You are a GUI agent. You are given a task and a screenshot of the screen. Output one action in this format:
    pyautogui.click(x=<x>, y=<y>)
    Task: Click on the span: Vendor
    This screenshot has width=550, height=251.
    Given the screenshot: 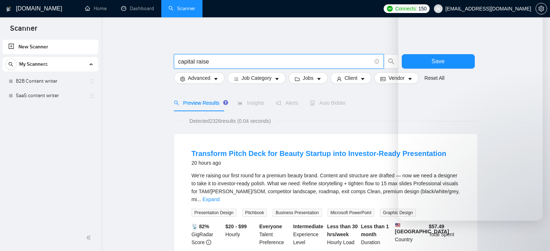 What is the action you would take?
    pyautogui.click(x=396, y=78)
    